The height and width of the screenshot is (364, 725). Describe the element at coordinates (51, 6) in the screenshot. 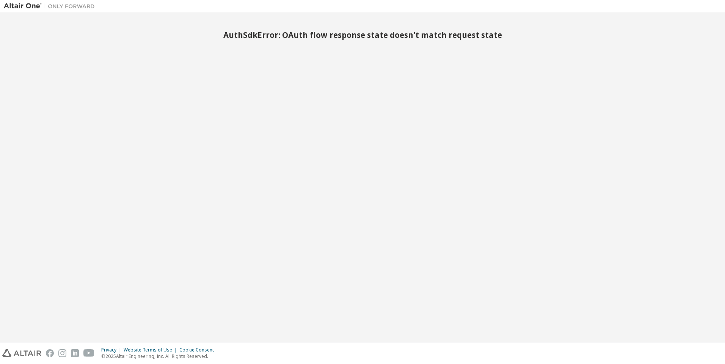

I see `img: Altair One` at that location.